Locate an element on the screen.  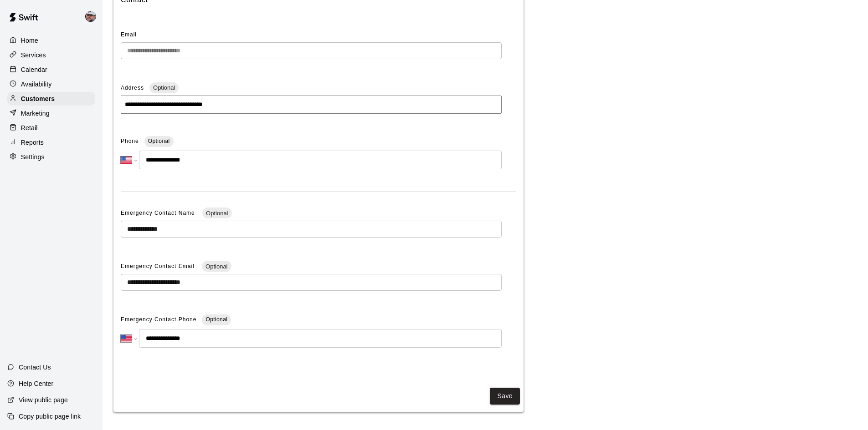
span: Emergency Contact Email is located at coordinates (159, 267).